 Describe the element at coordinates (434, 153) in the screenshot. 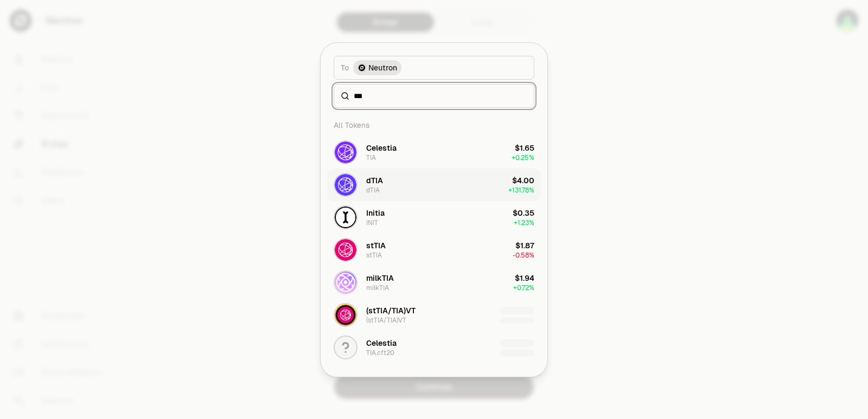

I see `button: TIA LogoCelestiaTIA$1.65+0.25%` at that location.